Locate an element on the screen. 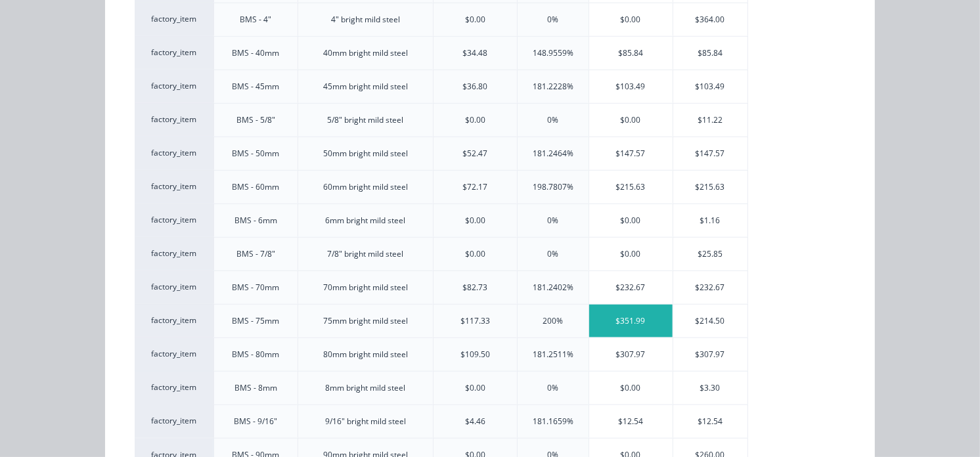  div: BMS - 8mm is located at coordinates (256, 388).